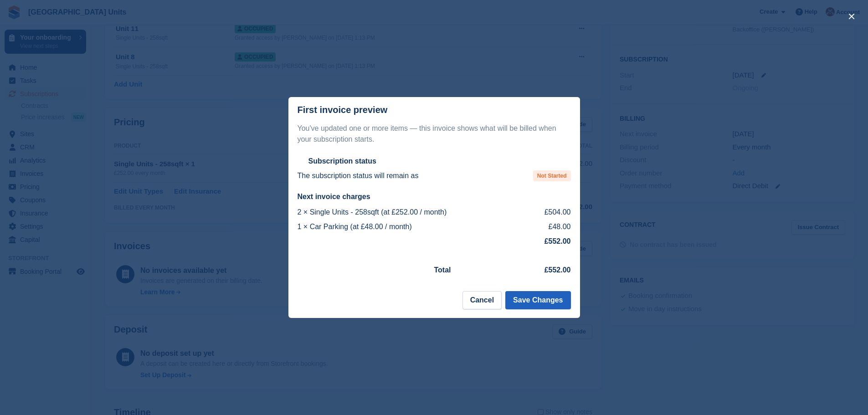 This screenshot has height=415, width=868. What do you see at coordinates (342, 161) in the screenshot?
I see `h2: Subscription status` at bounding box center [342, 161].